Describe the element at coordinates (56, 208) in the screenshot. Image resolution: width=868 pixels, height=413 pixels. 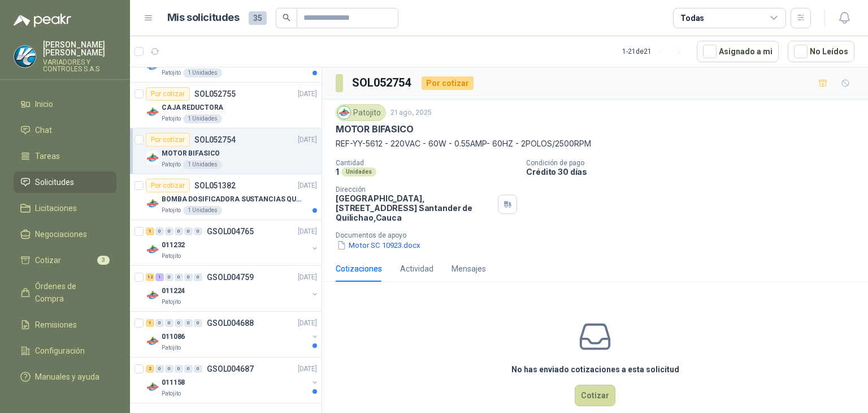
I see `span: Licitaciones` at that location.